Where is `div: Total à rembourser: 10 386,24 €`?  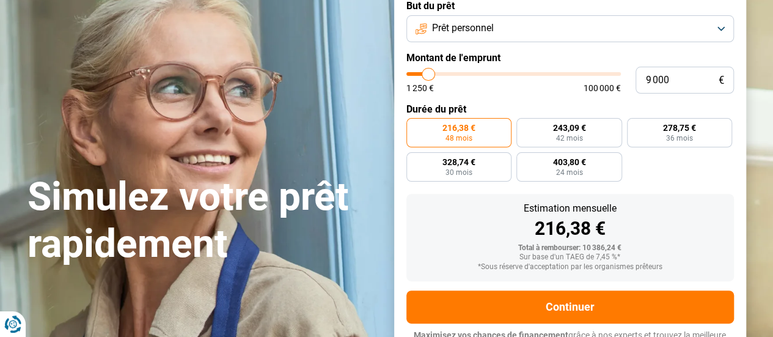 div: Total à rembourser: 10 386,24 € is located at coordinates (570, 248).